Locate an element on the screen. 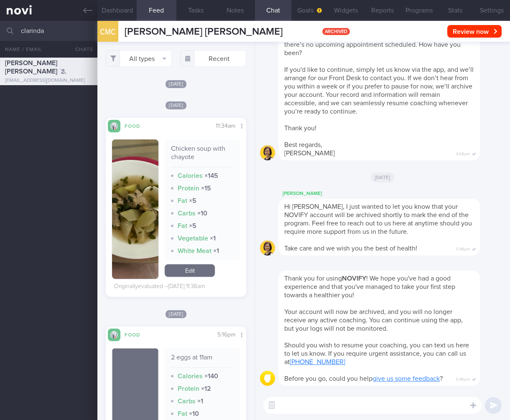 The width and height of the screenshot is (510, 420). span: Before you go, could you help ? is located at coordinates (364, 379).